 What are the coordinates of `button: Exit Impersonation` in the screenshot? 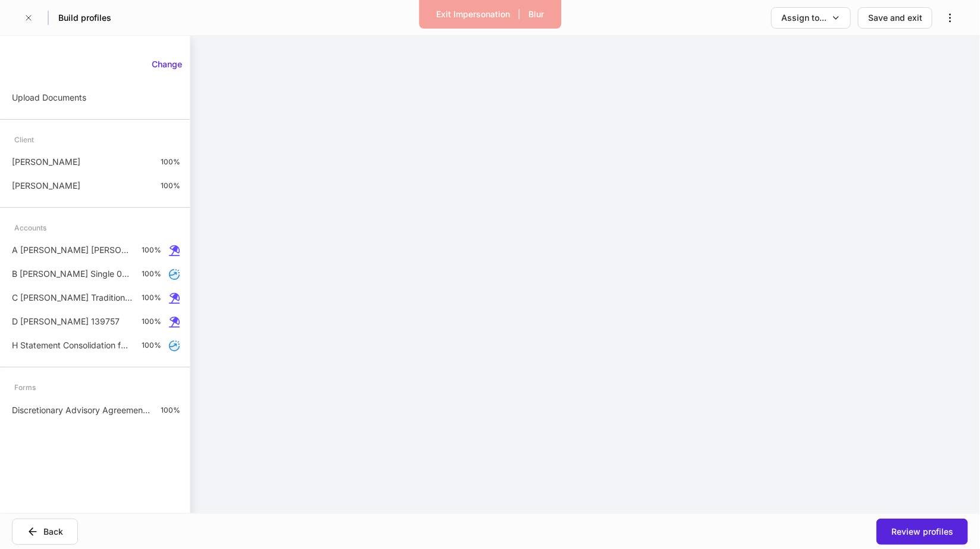 It's located at (473, 14).